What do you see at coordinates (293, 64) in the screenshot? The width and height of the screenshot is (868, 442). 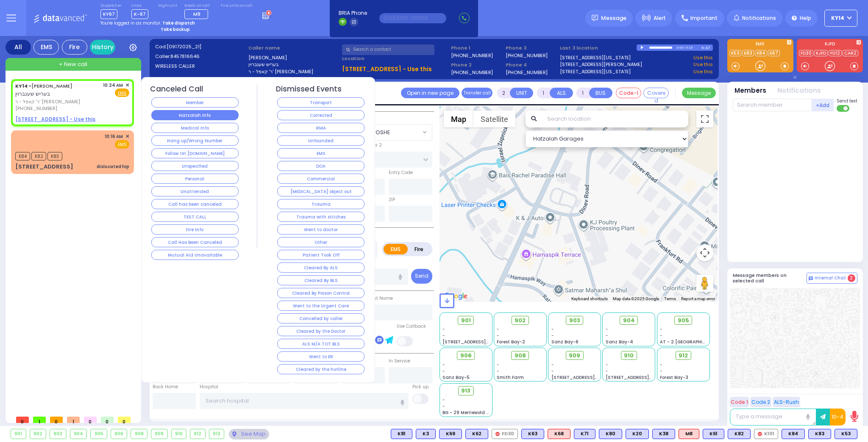 I see `label: בעריש שענברוין` at bounding box center [293, 64].